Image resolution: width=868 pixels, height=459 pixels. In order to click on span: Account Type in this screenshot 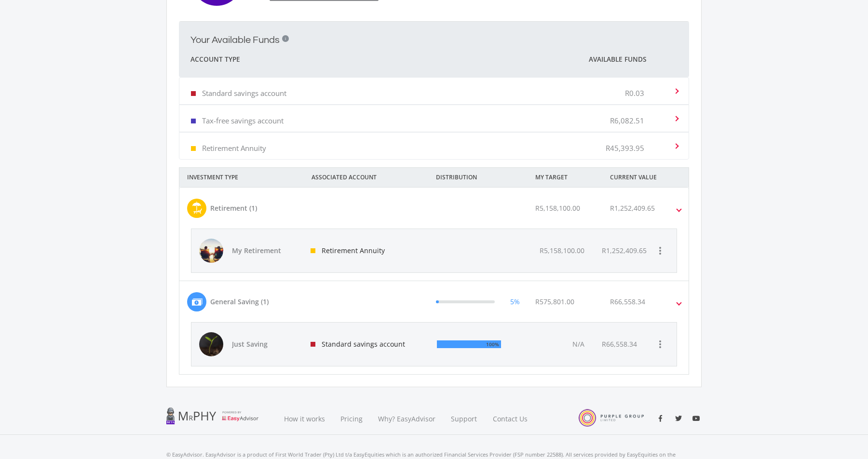, I will do `click(215, 59)`.